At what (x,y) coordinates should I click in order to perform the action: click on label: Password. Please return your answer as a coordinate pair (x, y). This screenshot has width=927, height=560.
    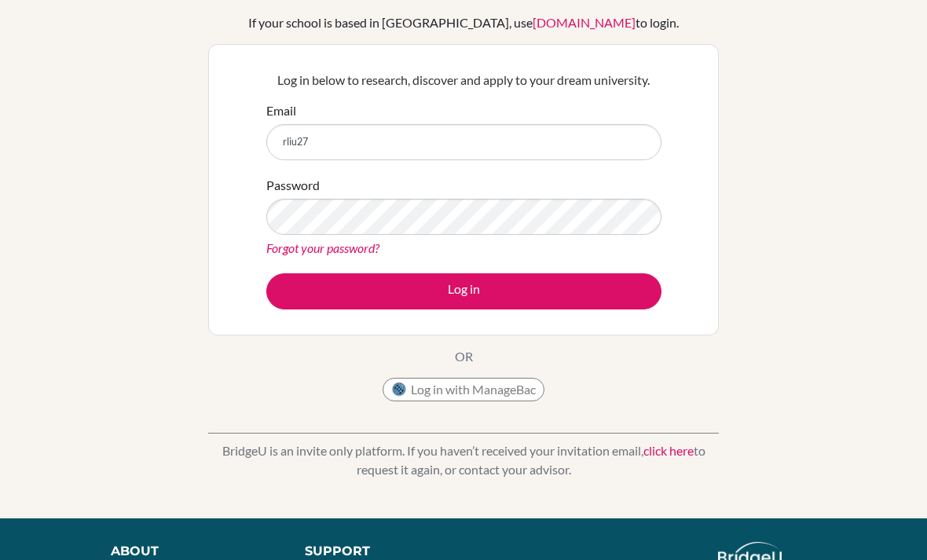
    Looking at the image, I should click on (293, 186).